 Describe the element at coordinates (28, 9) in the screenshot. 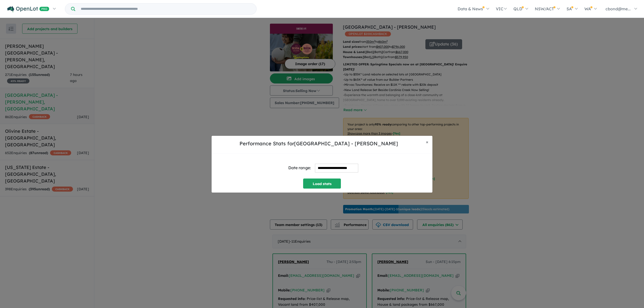

I see `img: Openlot PRO Logo White` at that location.